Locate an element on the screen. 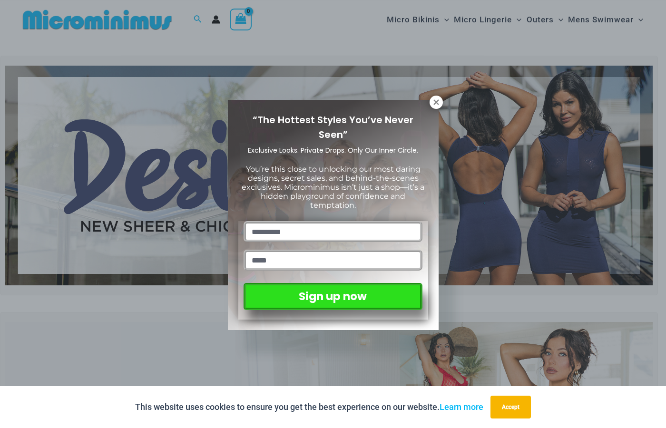  span: “The Hottest Styles You’ve Never Seen” is located at coordinates (333, 127).